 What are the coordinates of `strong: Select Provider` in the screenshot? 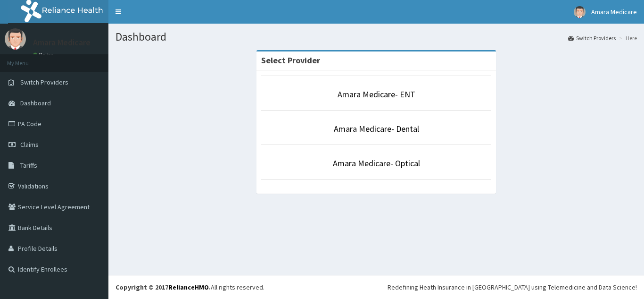 It's located at (291, 60).